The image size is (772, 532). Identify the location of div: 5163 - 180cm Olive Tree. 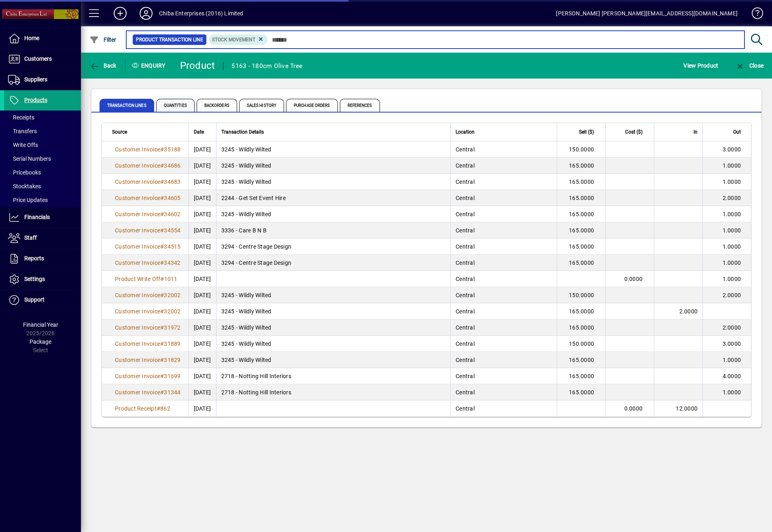
(267, 66).